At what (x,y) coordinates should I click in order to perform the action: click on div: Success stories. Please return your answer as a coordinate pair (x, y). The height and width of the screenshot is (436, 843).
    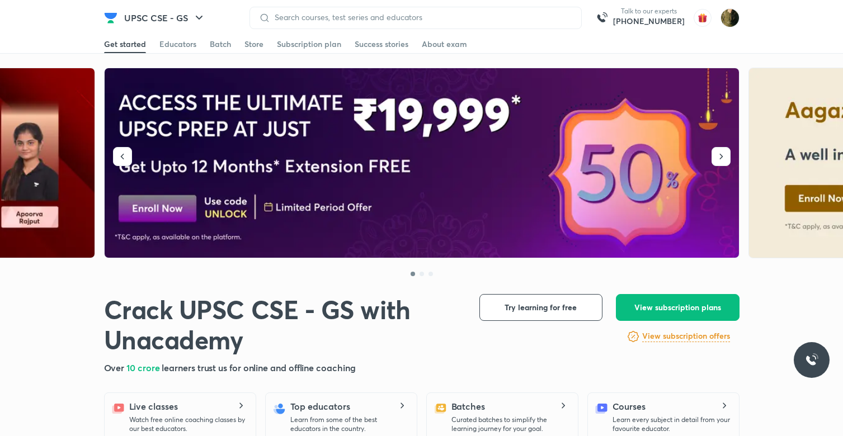
    Looking at the image, I should click on (381, 44).